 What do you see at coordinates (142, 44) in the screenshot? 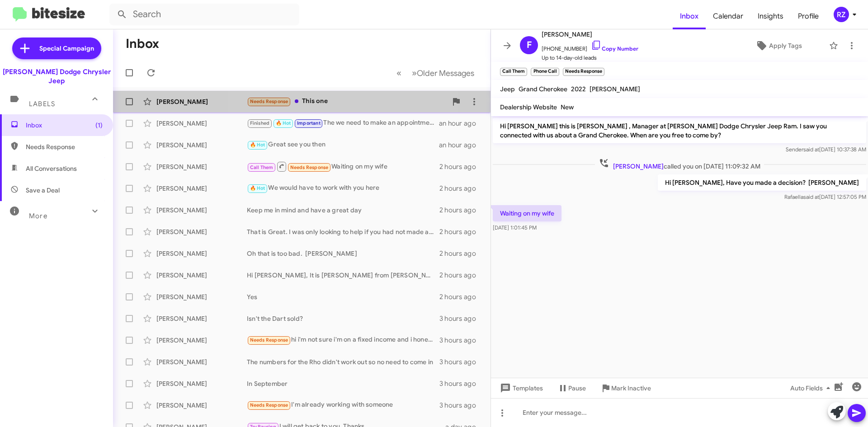
I see `h1: Inbox` at bounding box center [142, 44].